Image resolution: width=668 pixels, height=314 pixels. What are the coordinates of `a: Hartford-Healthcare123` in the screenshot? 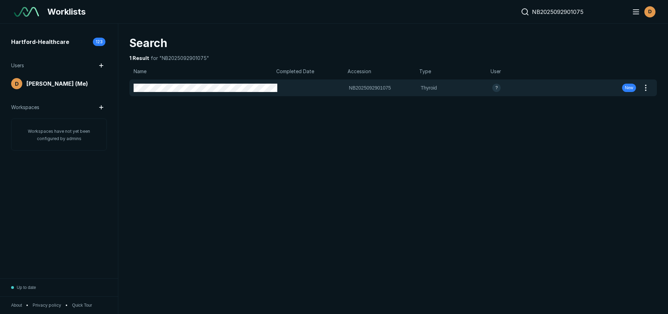 It's located at (59, 42).